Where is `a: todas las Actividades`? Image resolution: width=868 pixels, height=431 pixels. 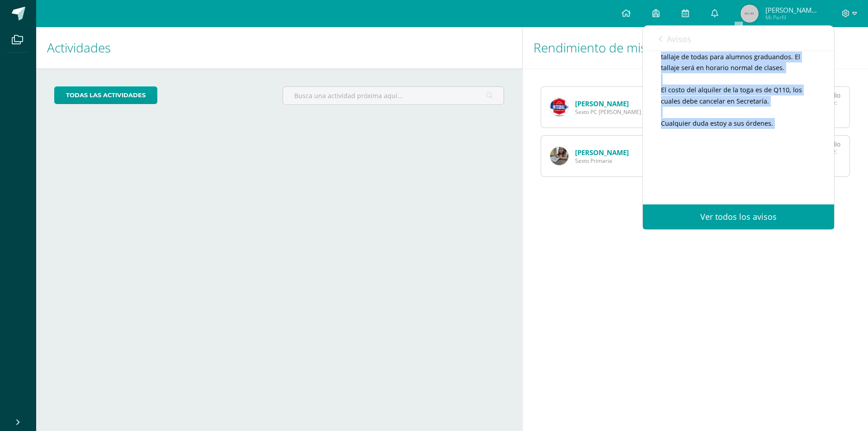 a: todas las Actividades is located at coordinates (106, 95).